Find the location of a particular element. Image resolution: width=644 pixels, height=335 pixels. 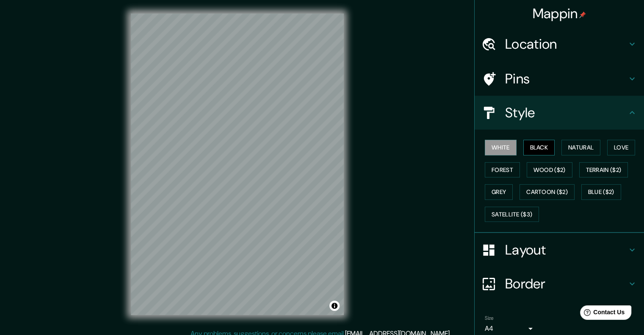

button: Terrain ($2) is located at coordinates (604, 170).